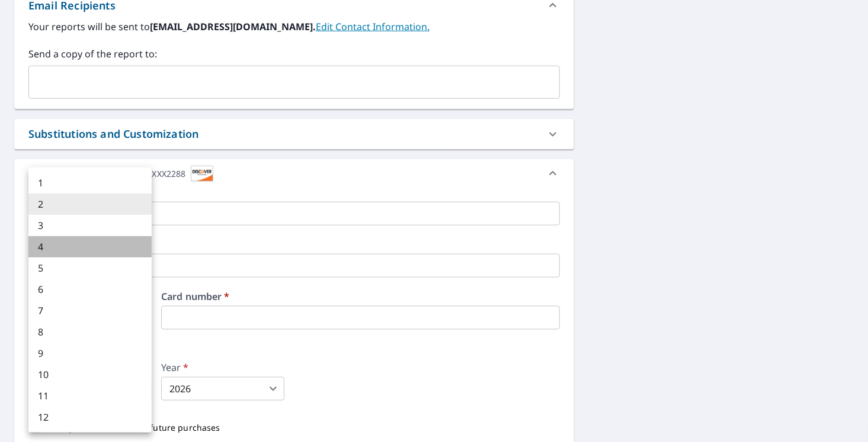 The image size is (868, 442). I want to click on li: 6, so click(90, 289).